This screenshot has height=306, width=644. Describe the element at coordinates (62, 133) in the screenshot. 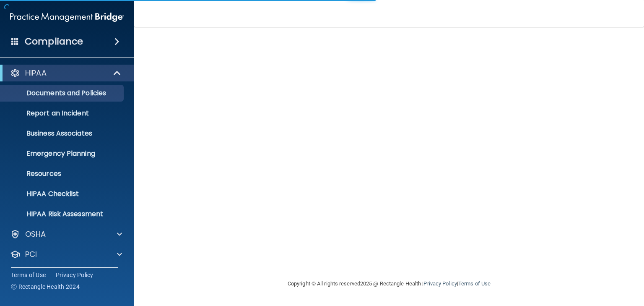

I see `p: Business Associates` at that location.